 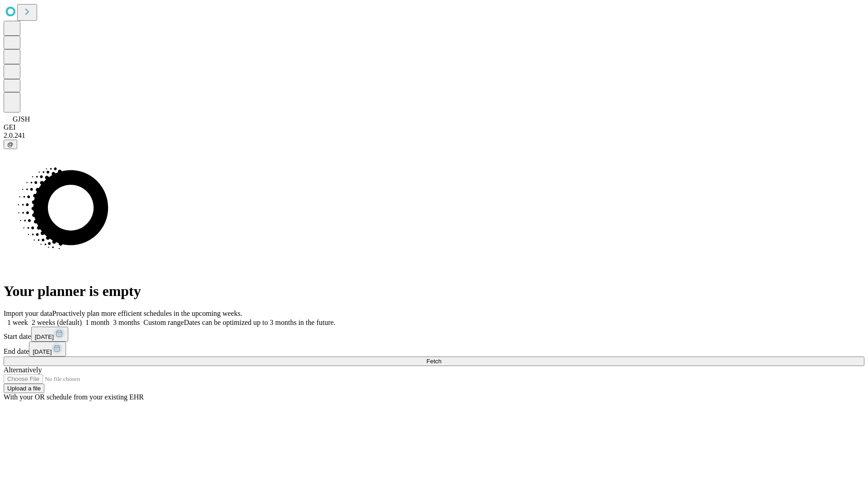 What do you see at coordinates (28, 313) in the screenshot?
I see `span: Import your data` at bounding box center [28, 313].